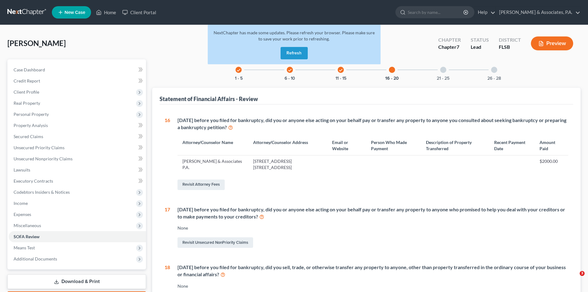 The image size is (588, 292). What do you see at coordinates (77, 236) in the screenshot?
I see `a: SOFA Review` at bounding box center [77, 236].